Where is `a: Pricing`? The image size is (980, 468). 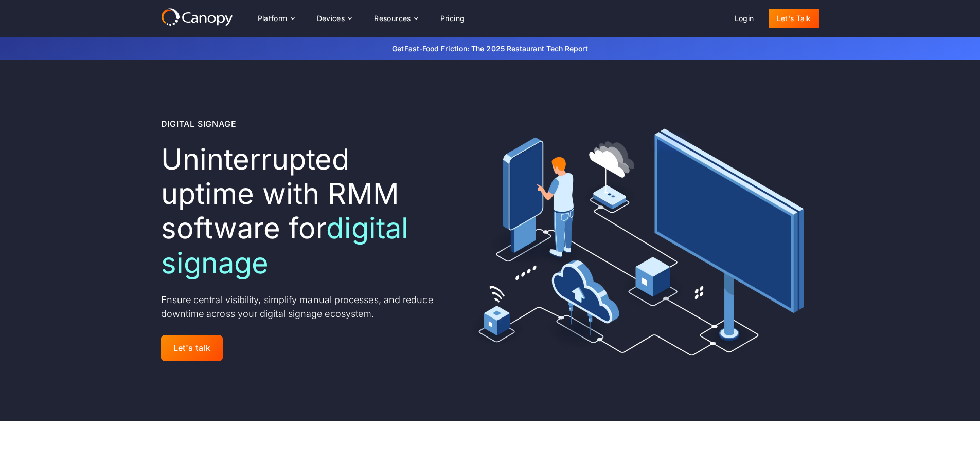 a: Pricing is located at coordinates (452, 19).